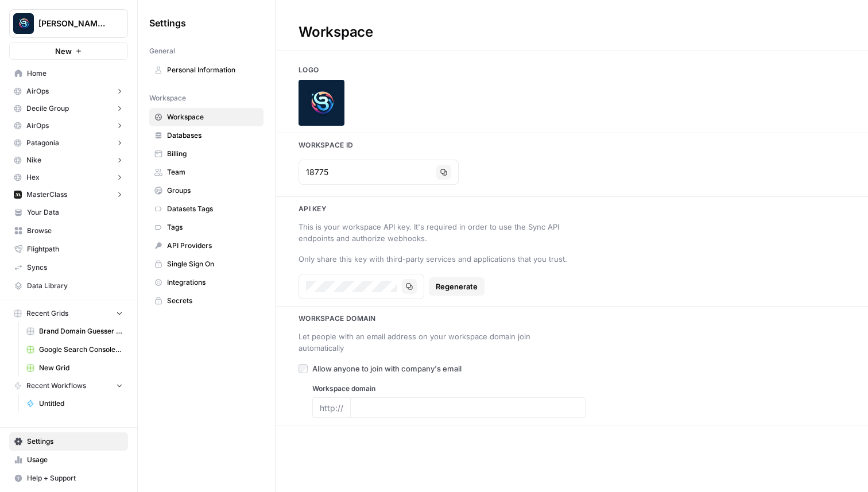  Describe the element at coordinates (456, 286) in the screenshot. I see `button: Regenerate` at that location.